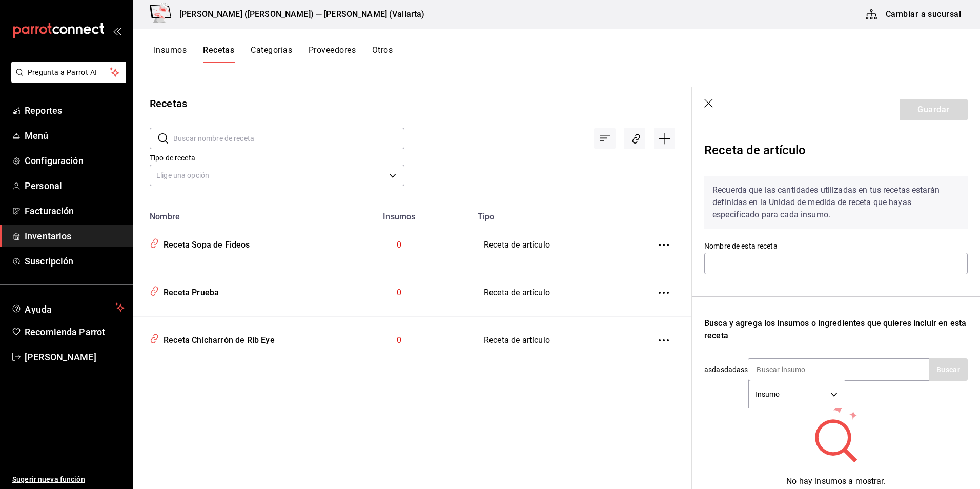  Describe the element at coordinates (836, 203) in the screenshot. I see `div: Recuerda que las cantidades utilizadas en tus recetas estarán definidas en la Unidad de medida de...` at that location.